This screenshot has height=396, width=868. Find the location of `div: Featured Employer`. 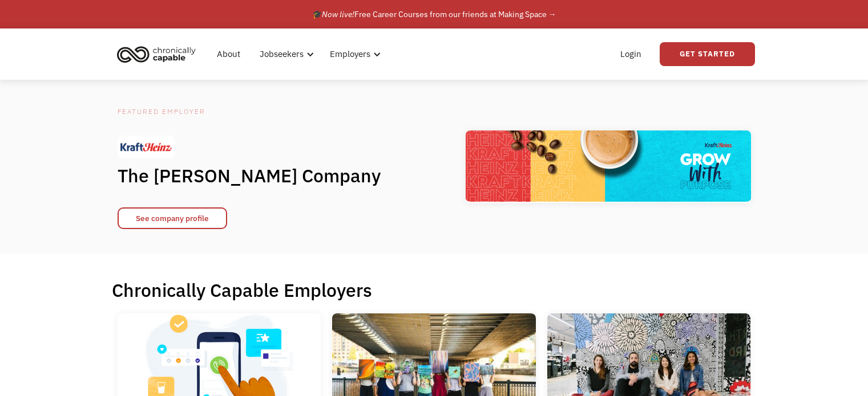

div: Featured Employer is located at coordinates (260, 112).